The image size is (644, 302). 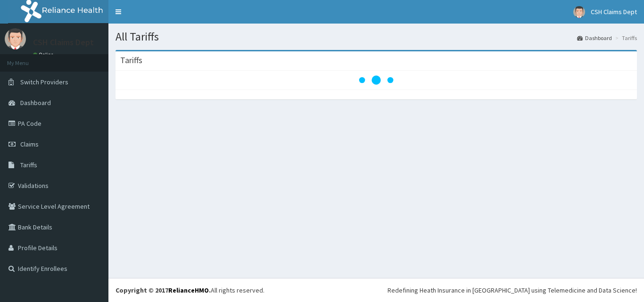 What do you see at coordinates (63, 42) in the screenshot?
I see `p: CSH Claims Dept` at bounding box center [63, 42].